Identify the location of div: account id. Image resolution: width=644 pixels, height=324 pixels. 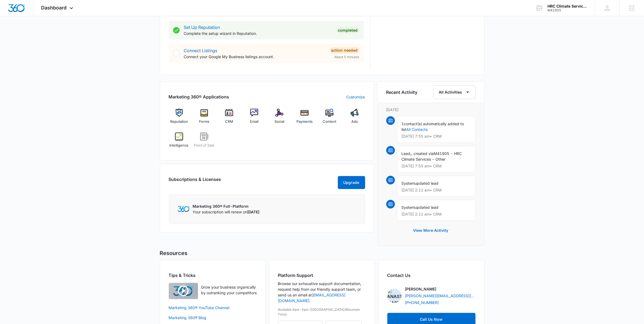
(567, 10).